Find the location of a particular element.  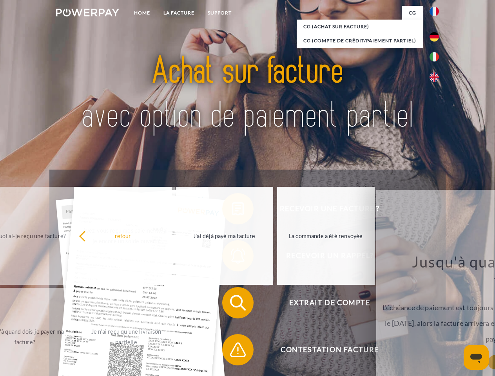

button: Extrait de compte is located at coordinates (324, 303).